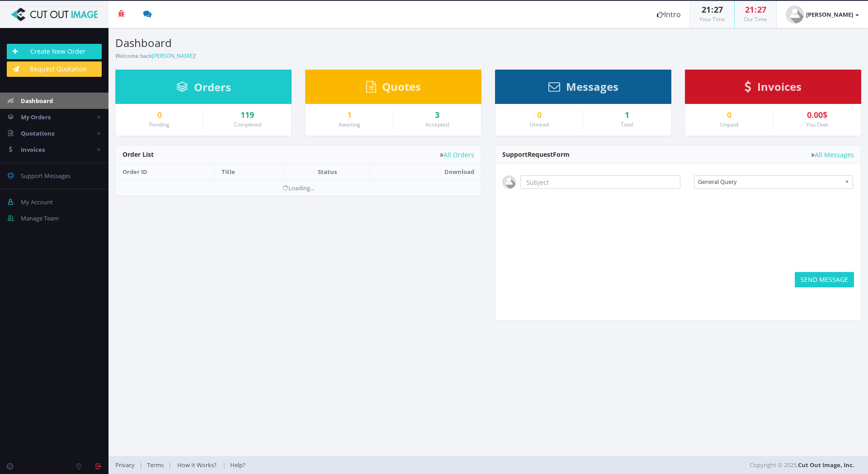  What do you see at coordinates (247, 115) in the screenshot?
I see `a: 119` at bounding box center [247, 115].